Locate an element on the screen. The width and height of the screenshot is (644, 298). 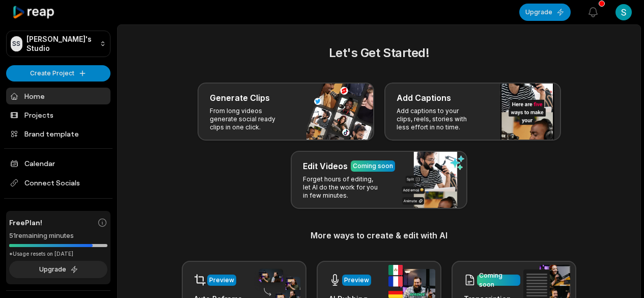
h2: Let's Get Started! is located at coordinates (378, 53).